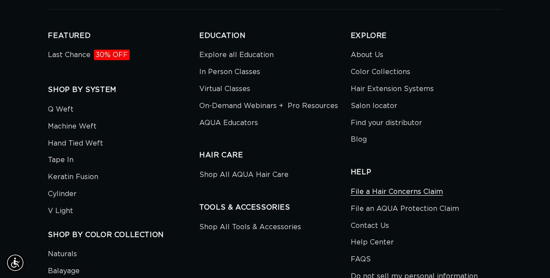 The image size is (550, 278). What do you see at coordinates (370, 225) in the screenshot?
I see `a: Contact Us` at bounding box center [370, 225].